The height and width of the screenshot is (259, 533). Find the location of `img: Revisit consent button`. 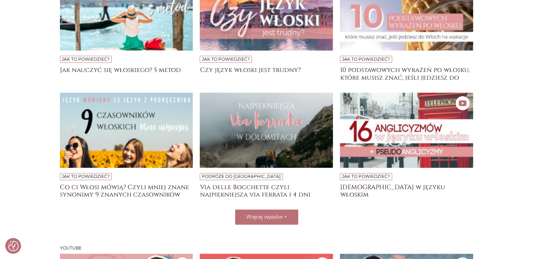

img: Revisit consent button is located at coordinates (13, 246).